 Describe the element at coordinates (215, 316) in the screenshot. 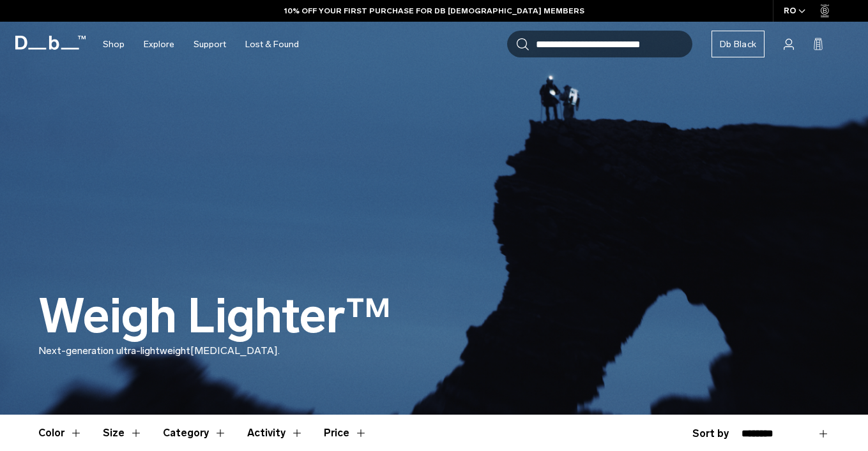

I see `h1: Weigh Lighter™` at that location.